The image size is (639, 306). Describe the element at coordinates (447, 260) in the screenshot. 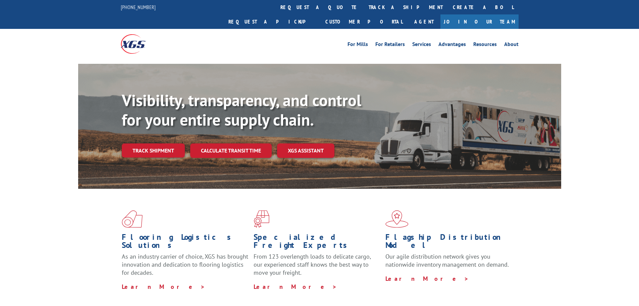

I see `span: Our agile distribution network gives you nationwide inventory management on demand.` at that location.